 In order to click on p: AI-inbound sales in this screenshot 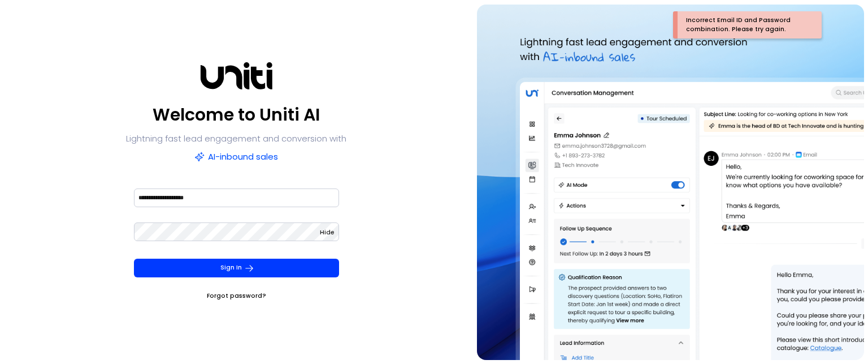, I will do `click(236, 157)`.